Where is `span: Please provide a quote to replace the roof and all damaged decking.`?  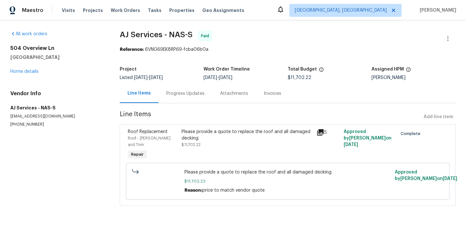 span: Please provide a quote to replace the roof and all damaged decking. is located at coordinates (288, 172).